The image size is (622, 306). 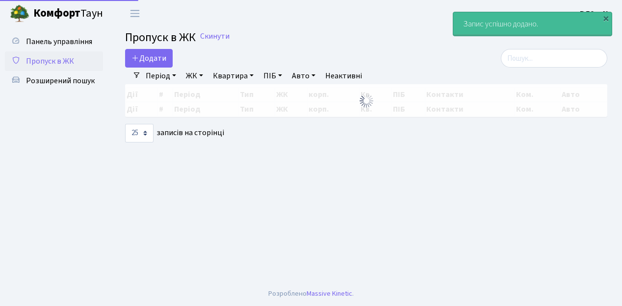 I want to click on img: Обробка..., so click(x=366, y=101).